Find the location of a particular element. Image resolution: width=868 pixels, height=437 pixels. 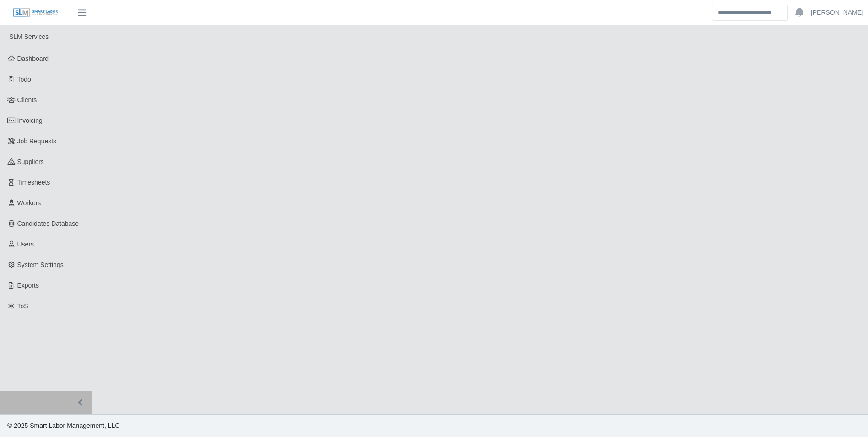

input: Search is located at coordinates (750, 12).